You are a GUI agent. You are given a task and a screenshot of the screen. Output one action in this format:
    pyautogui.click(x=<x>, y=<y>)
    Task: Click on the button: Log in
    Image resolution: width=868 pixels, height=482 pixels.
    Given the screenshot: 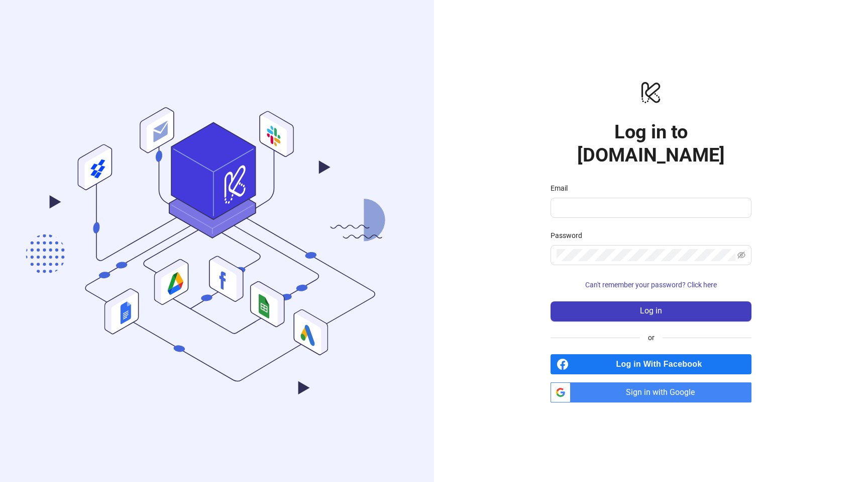 What is the action you would take?
    pyautogui.click(x=651, y=311)
    